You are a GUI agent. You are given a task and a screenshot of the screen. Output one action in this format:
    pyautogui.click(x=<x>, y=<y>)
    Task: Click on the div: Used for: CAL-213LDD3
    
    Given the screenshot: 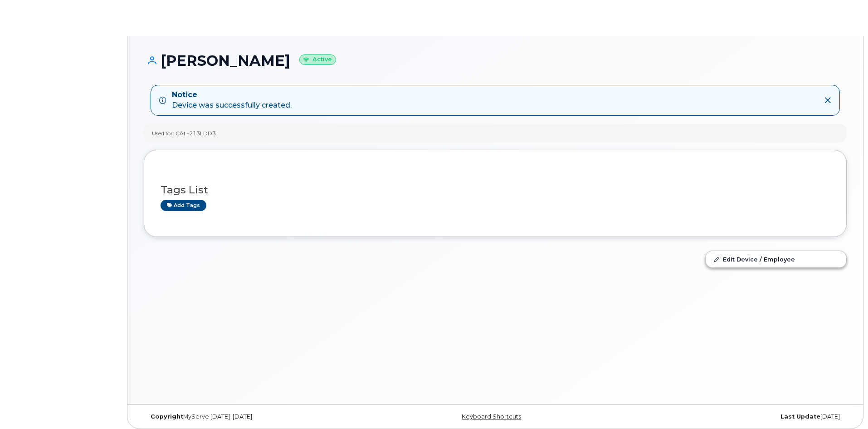 What is the action you would take?
    pyautogui.click(x=183, y=133)
    